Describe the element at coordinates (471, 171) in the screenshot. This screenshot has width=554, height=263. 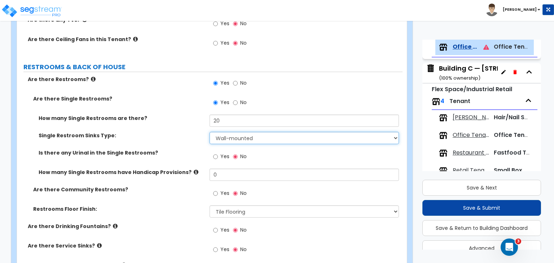
I see `span: Retail Tenant` at that location.